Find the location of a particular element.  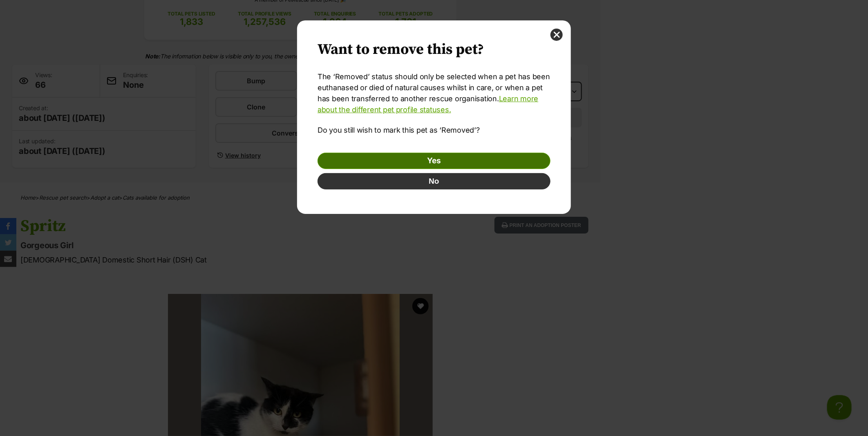

p: Do you still wish to mark this pet as ‘Removed’? is located at coordinates (434, 130).